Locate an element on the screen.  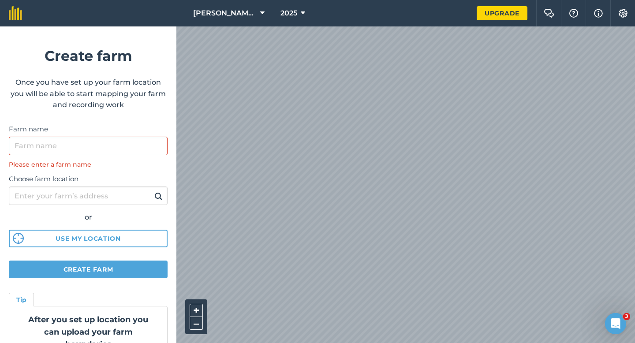
img: svg+xml;base64,PHN2ZyB4bWxucz0iaHR0cDovL3d3dy53My5vcmcvMjAwMC9zdmciIHdpZHRoPSIxOSIgaGVpZ2h0PSIyNC... is located at coordinates (158, 196).